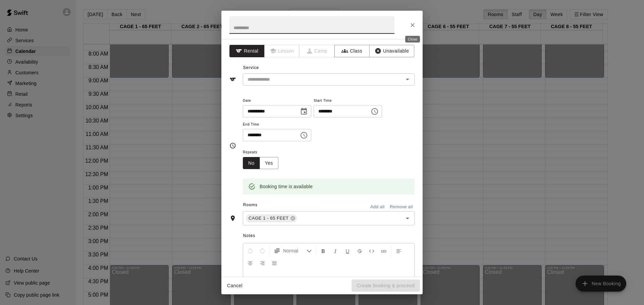 The image size is (644, 305). What do you see at coordinates (371, 251) in the screenshot?
I see `button: Insert Code` at bounding box center [371, 251].